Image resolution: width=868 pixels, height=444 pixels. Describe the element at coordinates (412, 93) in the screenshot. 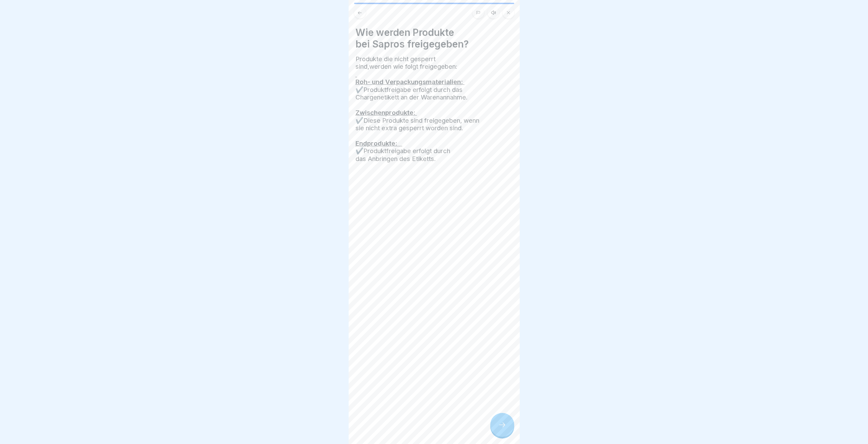

I see `span: ✔️Produktfreigabe erfolgt durch das Chargenetikett an der Warenannahme.` at that location.